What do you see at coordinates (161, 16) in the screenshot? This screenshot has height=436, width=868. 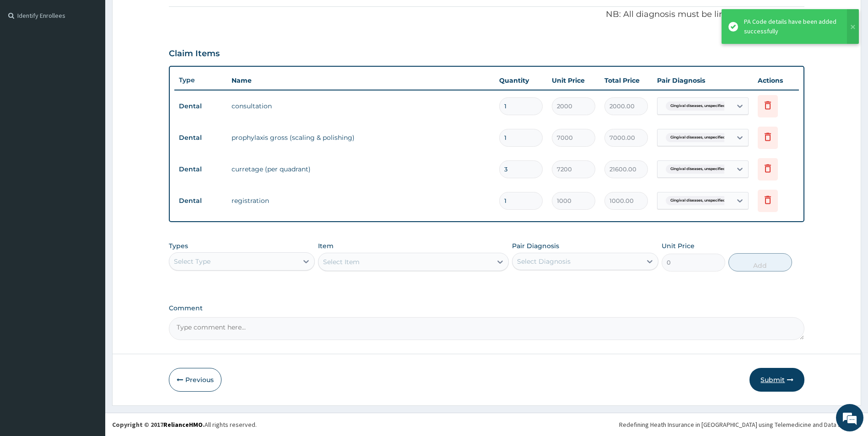 I see `div: Minimize live chat window` at bounding box center [161, 16].